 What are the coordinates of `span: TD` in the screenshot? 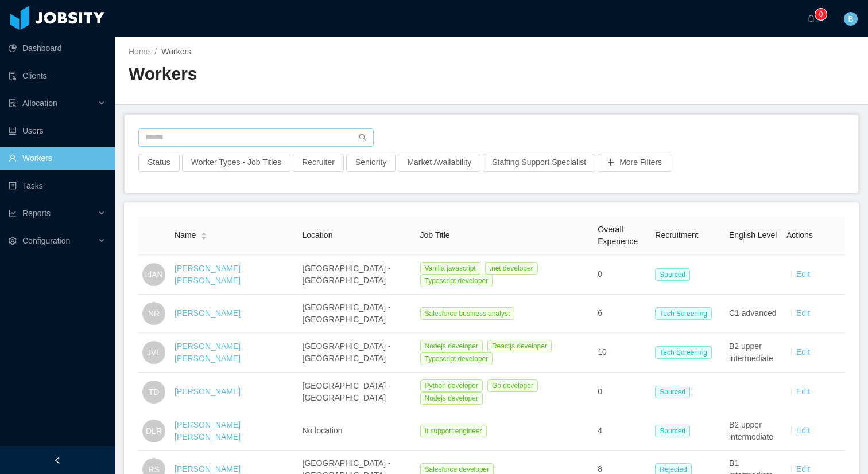 It's located at (154, 393).